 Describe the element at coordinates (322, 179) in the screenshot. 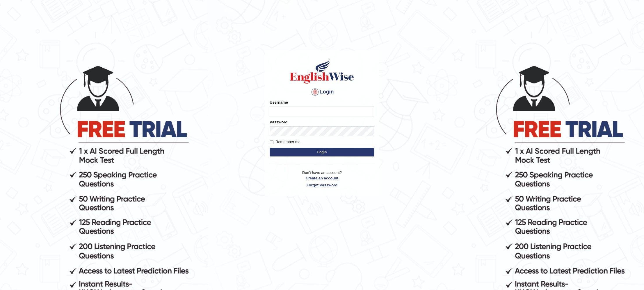

I see `p: Don't have an account?` at that location.